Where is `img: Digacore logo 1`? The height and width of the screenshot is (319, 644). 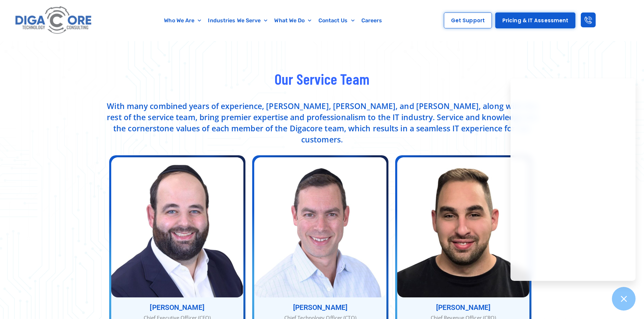 img: Digacore logo 1 is located at coordinates (54, 20).